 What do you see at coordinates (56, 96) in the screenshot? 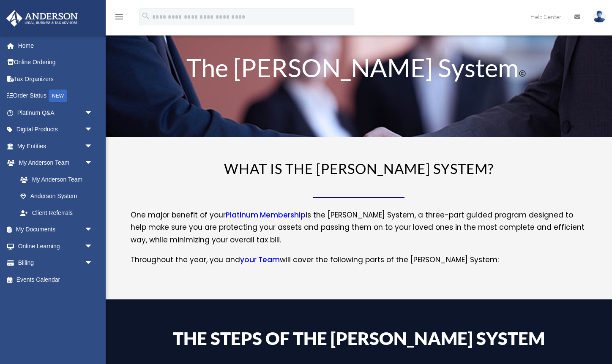
I see `a: Order StatusNEW` at bounding box center [56, 96].